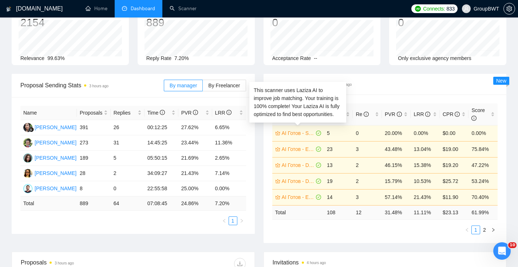 This screenshot has height=267, width=518. What do you see at coordinates (422, 114) in the screenshot?
I see `span: LRR` at bounding box center [422, 114].